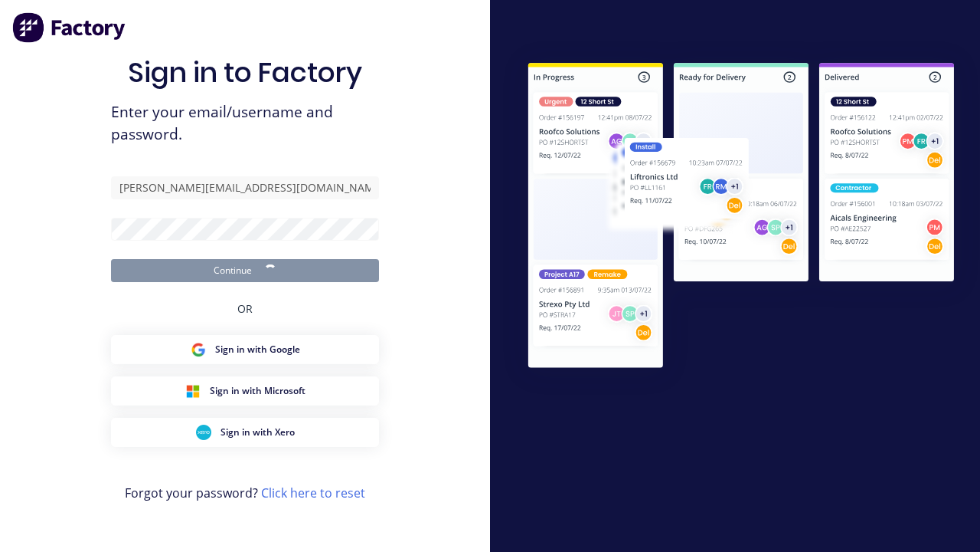 The image size is (980, 552). Describe the element at coordinates (245, 349) in the screenshot. I see `button: Google Sign inSign in with Google` at that location.